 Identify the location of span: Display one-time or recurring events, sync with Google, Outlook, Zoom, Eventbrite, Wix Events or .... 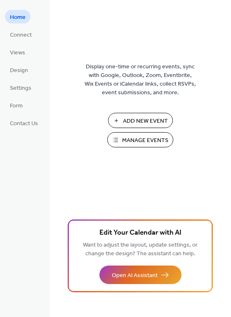
(140, 80).